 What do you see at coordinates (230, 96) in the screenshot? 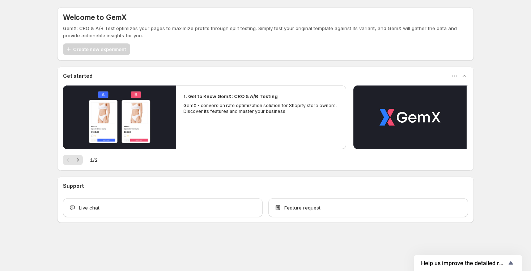
I see `h2: 1. Get to Know GemX: CRO & A/B Testing` at bounding box center [230, 96].